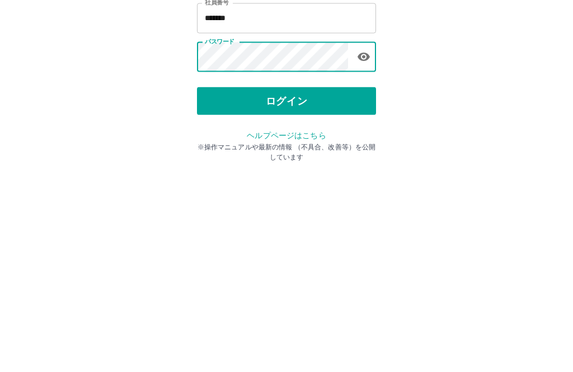 This screenshot has height=372, width=573. Describe the element at coordinates (287, 208) in the screenshot. I see `button: ログイン` at that location.